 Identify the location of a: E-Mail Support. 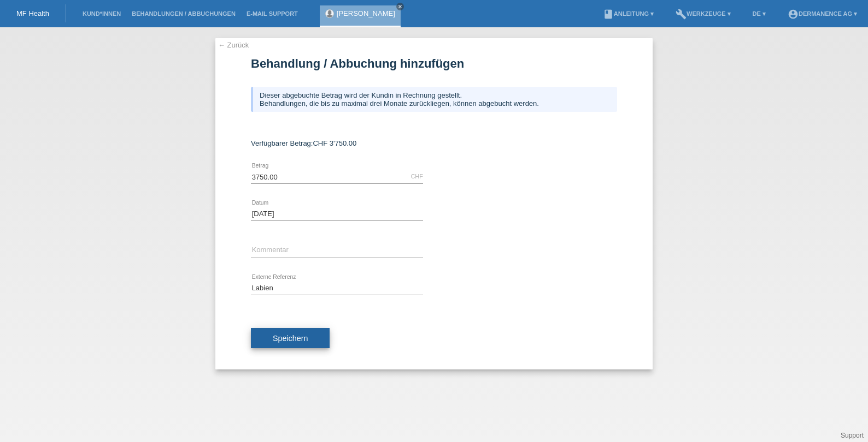
(272, 14).